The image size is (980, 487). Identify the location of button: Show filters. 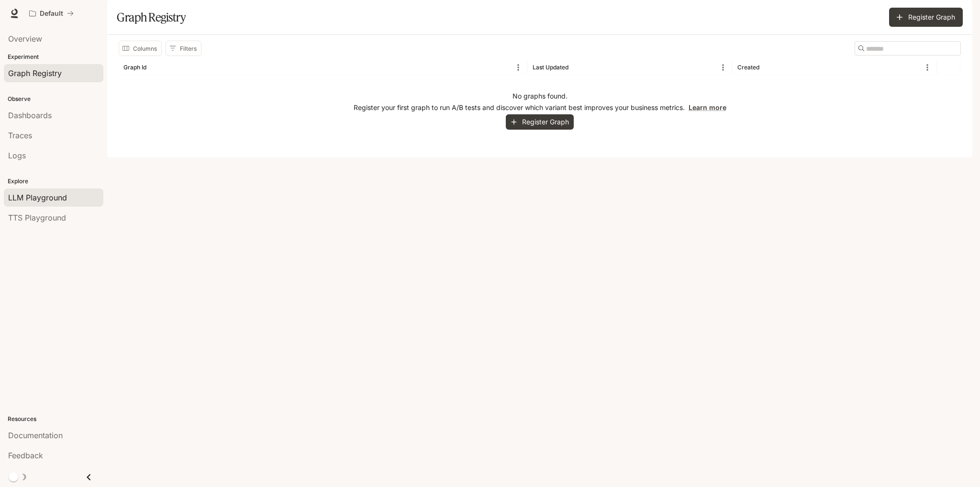
(184, 49).